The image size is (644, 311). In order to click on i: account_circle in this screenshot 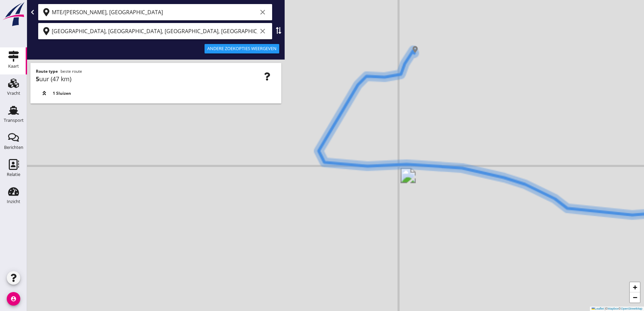, I will do `click(14, 299)`.